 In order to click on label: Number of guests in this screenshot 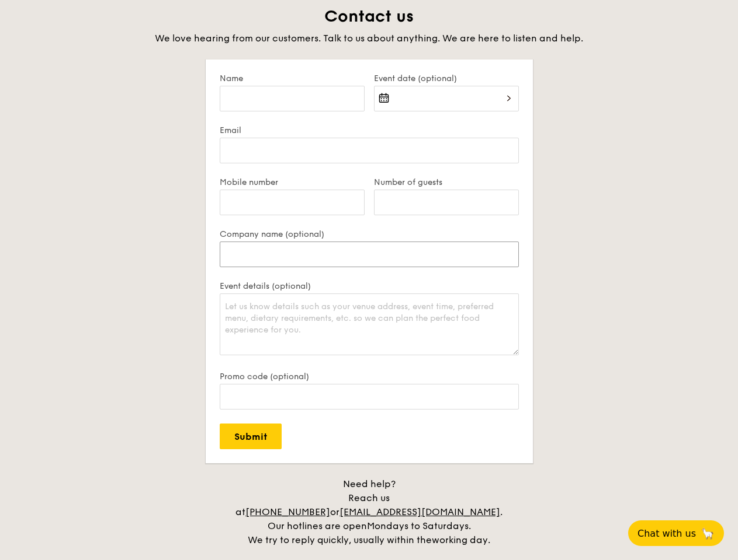, I will do `click(446, 182)`.